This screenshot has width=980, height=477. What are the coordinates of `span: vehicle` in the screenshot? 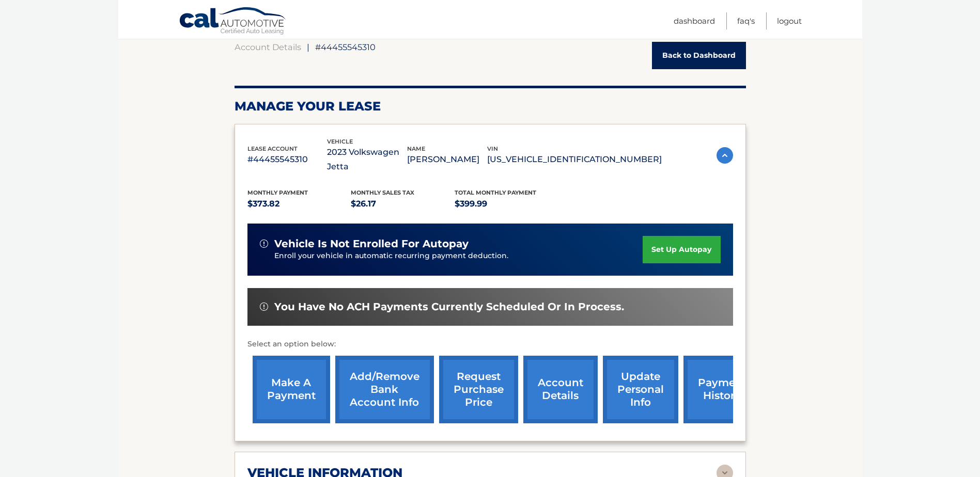 It's located at (340, 141).